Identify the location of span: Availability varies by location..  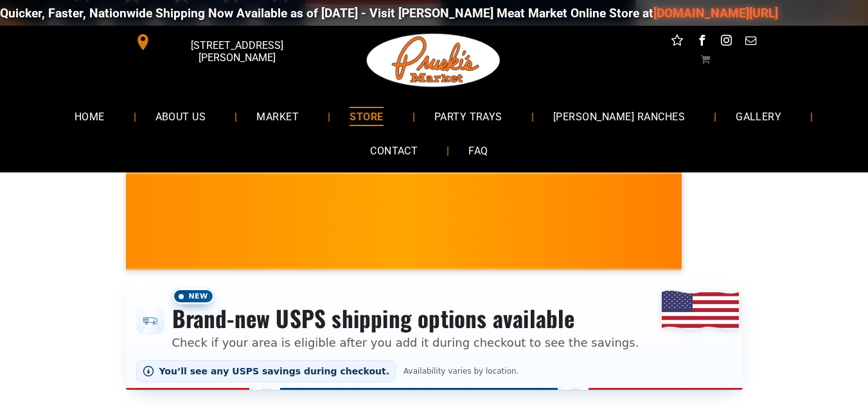
(460, 371).